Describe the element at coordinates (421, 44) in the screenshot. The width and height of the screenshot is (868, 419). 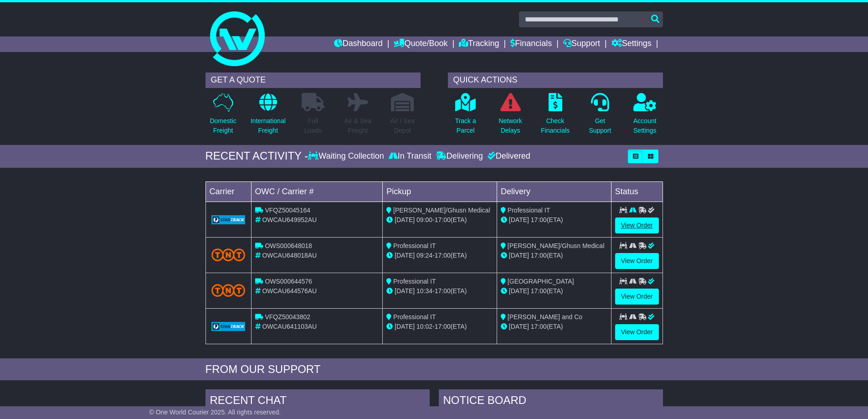
I see `a: Quote/Book` at that location.